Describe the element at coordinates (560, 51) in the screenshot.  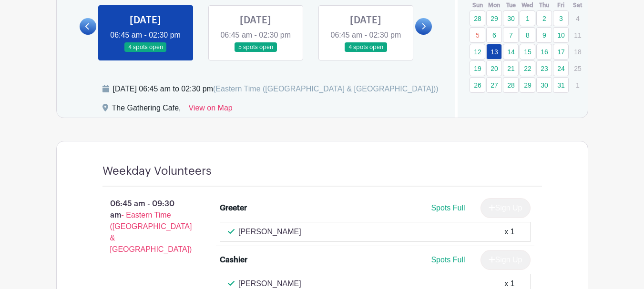
I see `a: 17` at that location.